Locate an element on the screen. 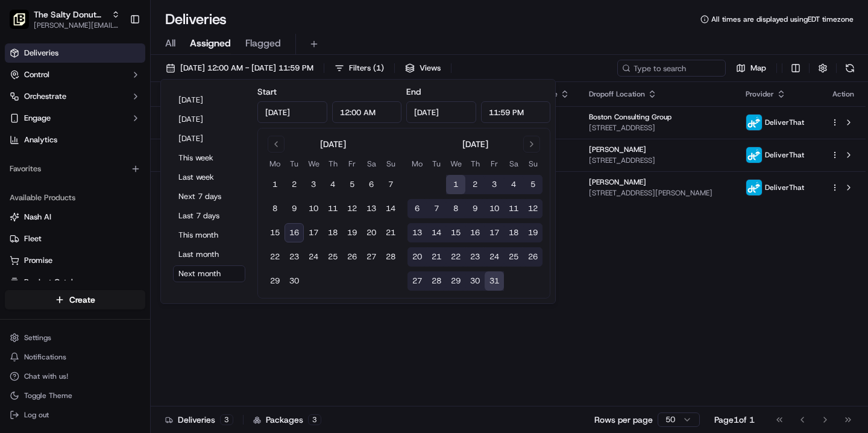 Image resolution: width=868 pixels, height=433 pixels. th: Monday is located at coordinates (274, 164).